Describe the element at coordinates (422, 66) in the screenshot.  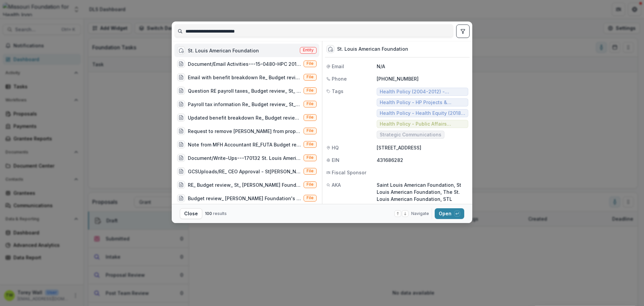
I see `p: N/A` at that location.